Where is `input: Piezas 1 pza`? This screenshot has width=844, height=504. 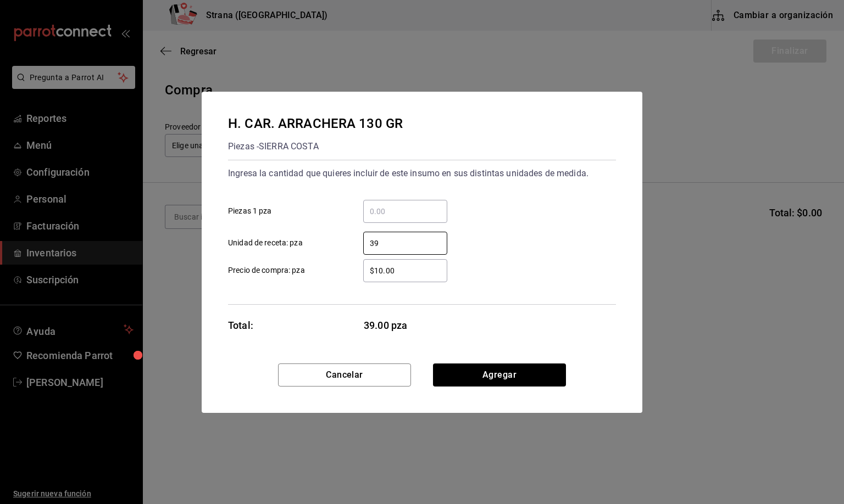
input: Piezas 1 pza is located at coordinates (405, 212).